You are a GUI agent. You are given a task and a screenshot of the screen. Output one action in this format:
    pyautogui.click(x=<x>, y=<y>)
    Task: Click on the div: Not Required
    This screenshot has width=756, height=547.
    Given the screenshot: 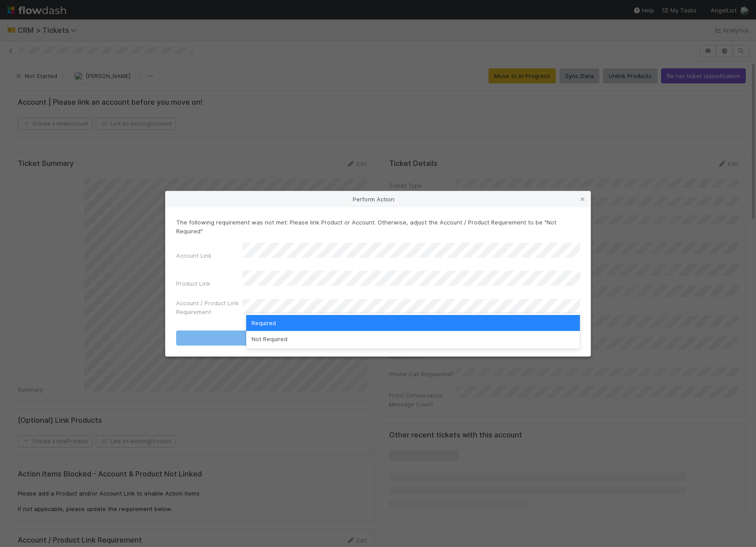 What is the action you would take?
    pyautogui.click(x=413, y=339)
    